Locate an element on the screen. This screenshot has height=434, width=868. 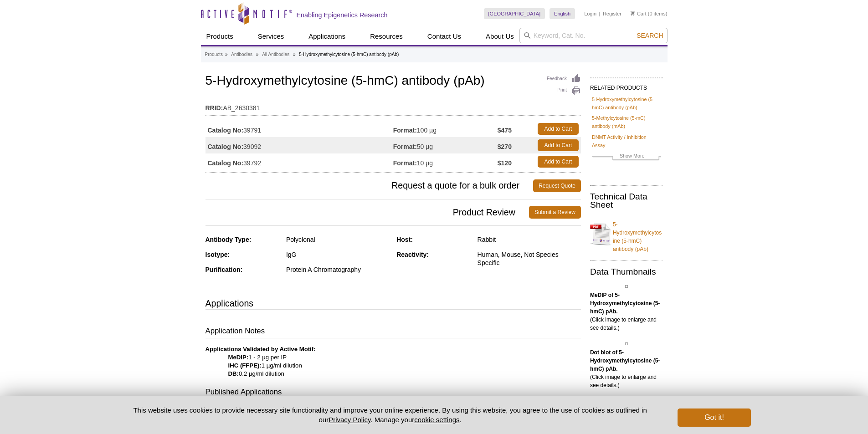
a: Applications is located at coordinates (327, 36).